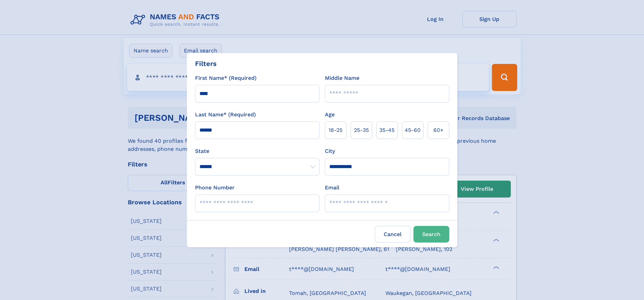 The image size is (644, 300). I want to click on button: Search, so click(432, 234).